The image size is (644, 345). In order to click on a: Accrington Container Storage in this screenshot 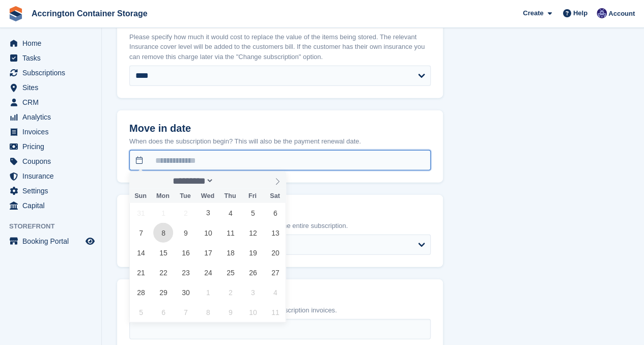, I will do `click(89, 13)`.